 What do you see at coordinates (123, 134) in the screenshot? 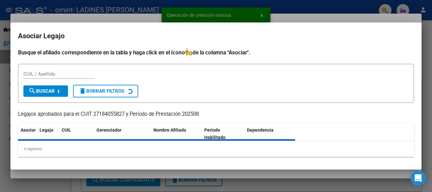
I see `datatable-header-cell: Gerenciador` at bounding box center [123, 134].